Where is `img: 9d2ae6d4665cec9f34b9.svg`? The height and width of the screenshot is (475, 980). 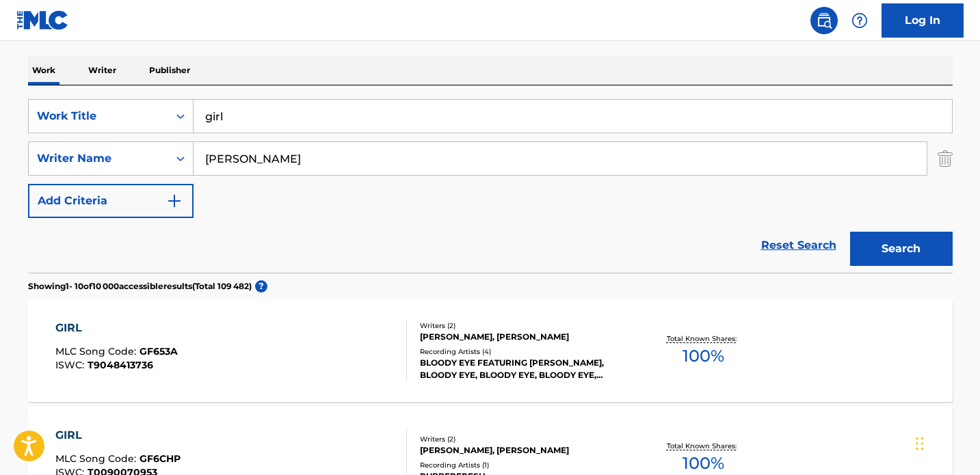
img: 9d2ae6d4665cec9f34b9.svg is located at coordinates (175, 201).